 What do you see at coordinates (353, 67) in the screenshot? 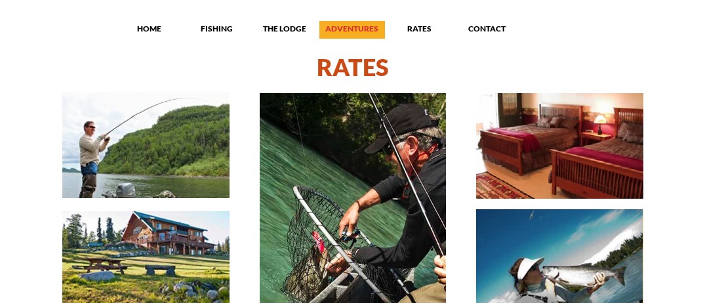
I see `h1: RATES` at bounding box center [353, 67].